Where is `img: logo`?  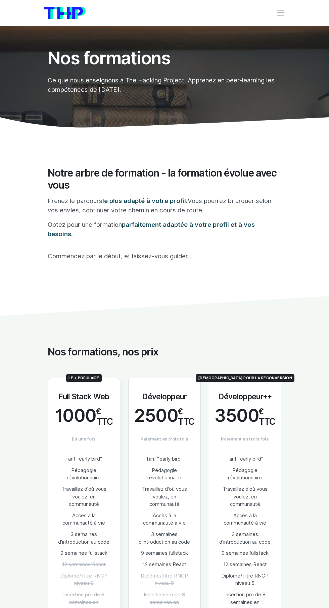 img: logo is located at coordinates (64, 13).